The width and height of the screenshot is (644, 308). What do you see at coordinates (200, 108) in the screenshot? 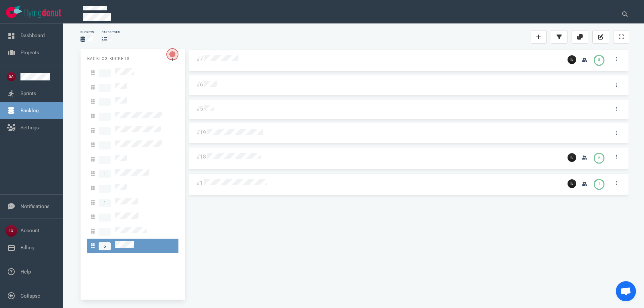
I see `a: #5` at bounding box center [200, 108].